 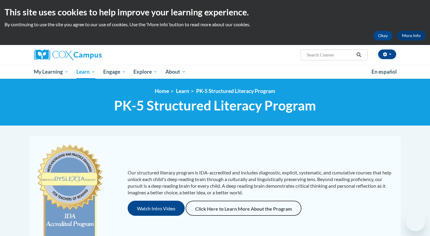 What do you see at coordinates (261, 183) in the screenshot?
I see `p: Our structured literacy program is IDA-accredited and includes diagnostic, explicit, systematic, ...` at bounding box center [261, 183].